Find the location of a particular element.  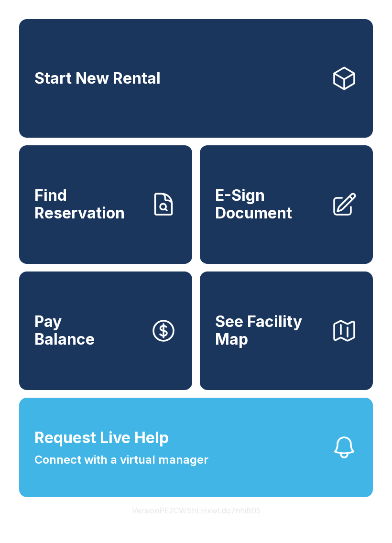

span: Connect with a virtual manager is located at coordinates (121, 460).